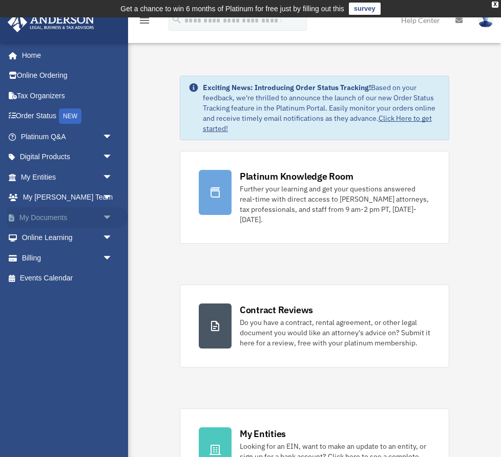 Image resolution: width=501 pixels, height=457 pixels. I want to click on div: close, so click(495, 5).